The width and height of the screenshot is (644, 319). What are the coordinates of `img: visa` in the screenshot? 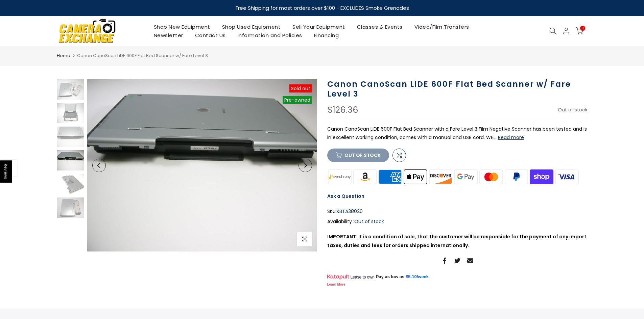 It's located at (567, 177).